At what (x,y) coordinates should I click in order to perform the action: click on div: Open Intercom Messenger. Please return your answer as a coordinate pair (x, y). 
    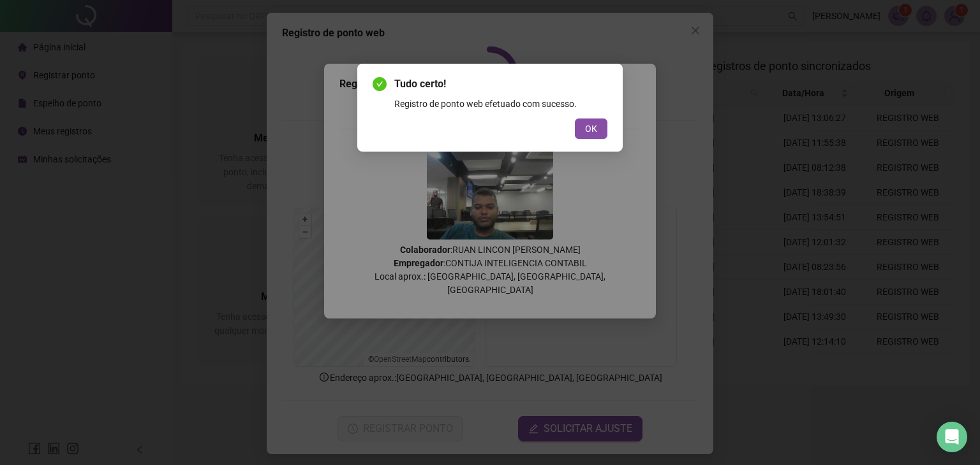
    Looking at the image, I should click on (952, 438).